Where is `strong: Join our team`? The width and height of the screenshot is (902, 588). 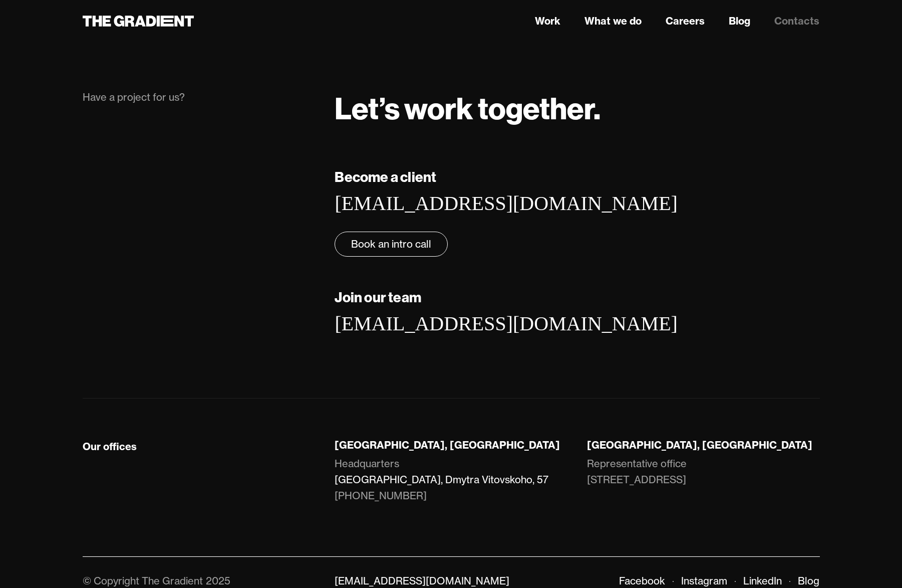
strong: Join our team is located at coordinates (378, 297).